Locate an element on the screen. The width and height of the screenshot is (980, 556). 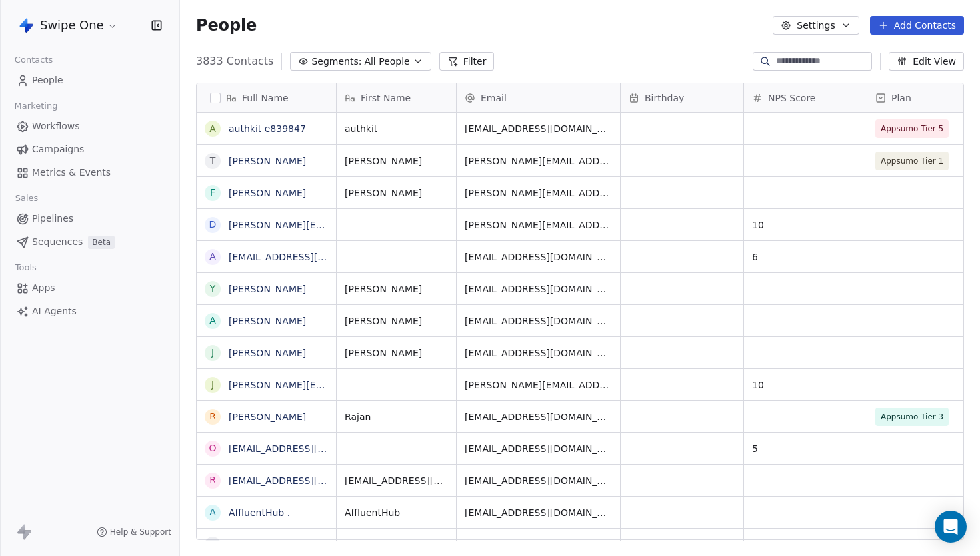
div: F is located at coordinates (213, 193).